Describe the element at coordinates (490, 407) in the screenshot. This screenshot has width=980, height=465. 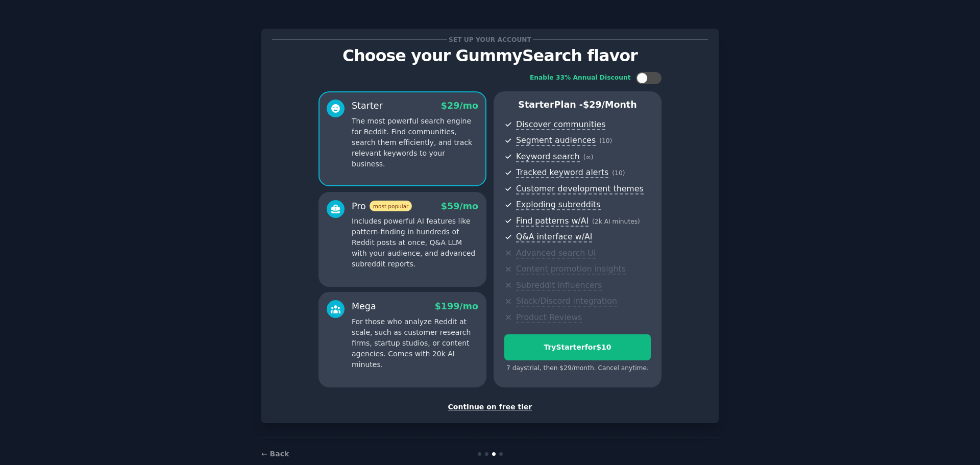
I see `div: Continue on free tier` at that location.